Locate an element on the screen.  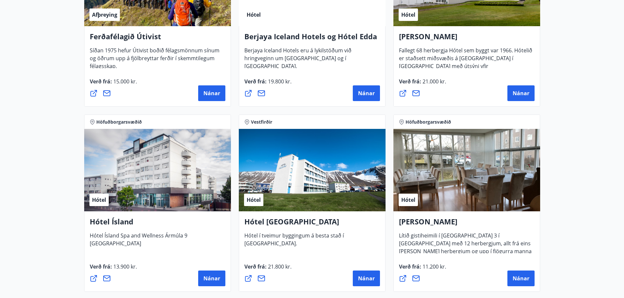
span: 21.000 kr. is located at coordinates (434, 82).